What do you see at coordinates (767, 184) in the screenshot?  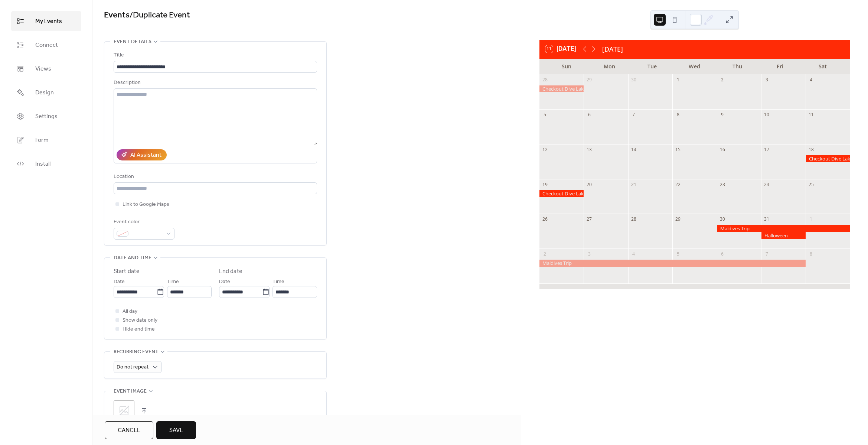 I see `div: 24` at bounding box center [767, 184].